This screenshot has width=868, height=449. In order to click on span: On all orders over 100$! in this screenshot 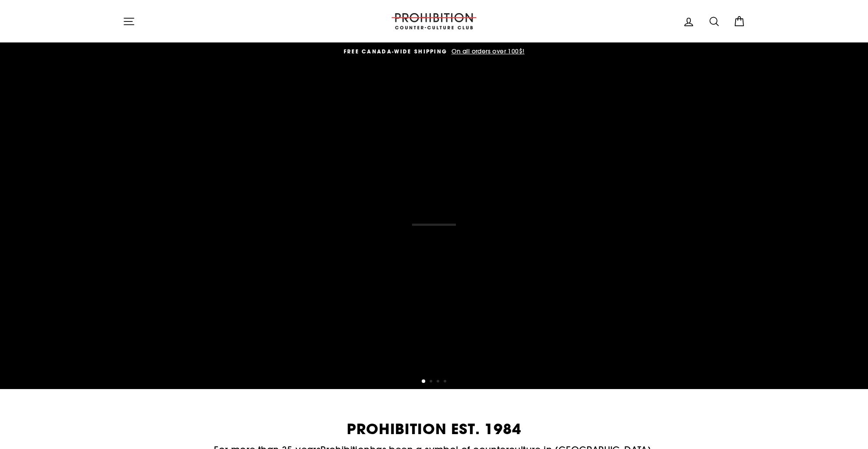, I will do `click(487, 51)`.